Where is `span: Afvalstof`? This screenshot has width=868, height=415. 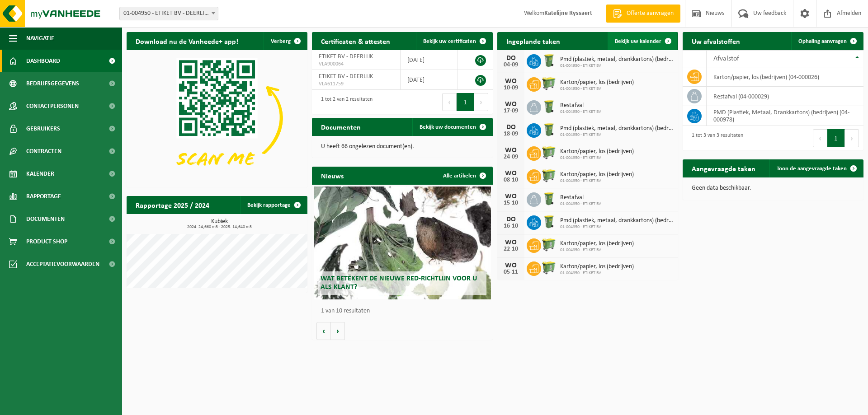 span: Afvalstof is located at coordinates (726, 58).